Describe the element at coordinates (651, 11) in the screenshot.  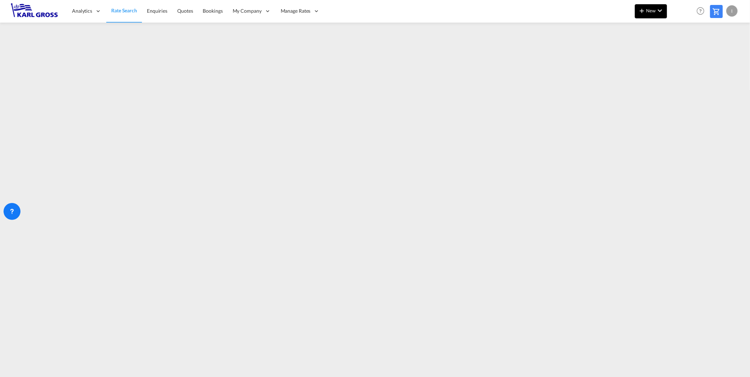
I see `span: New` at that location.